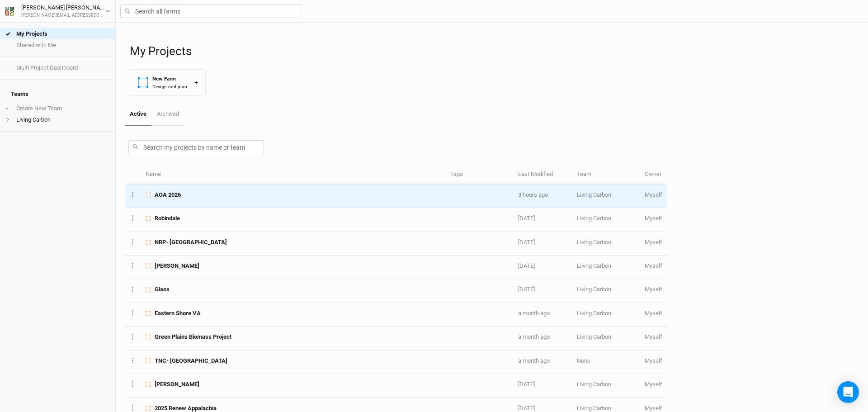 The image size is (868, 412). I want to click on th: Team, so click(606, 174).